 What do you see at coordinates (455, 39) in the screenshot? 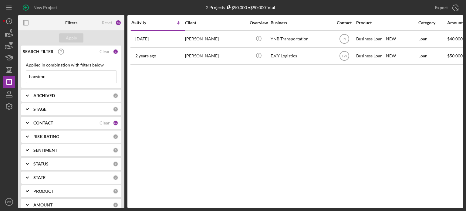
I see `span: $40,000` at bounding box center [455, 39].